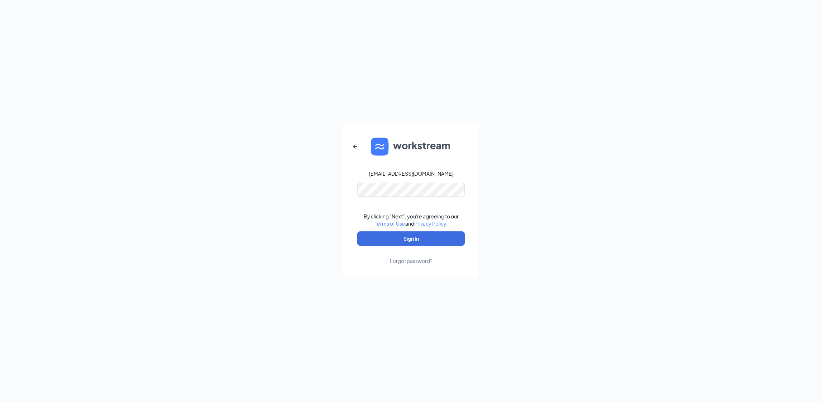 The width and height of the screenshot is (822, 402). What do you see at coordinates (411, 255) in the screenshot?
I see `a: Forgot password?` at bounding box center [411, 255].